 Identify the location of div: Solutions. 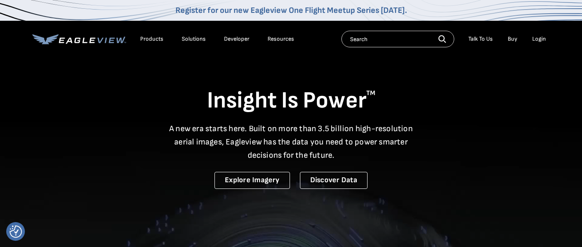
(194, 39).